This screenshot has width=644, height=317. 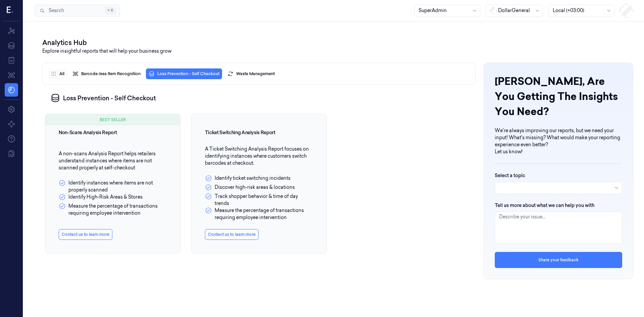 I want to click on div: Non-Scans Analysis Report, so click(x=113, y=133).